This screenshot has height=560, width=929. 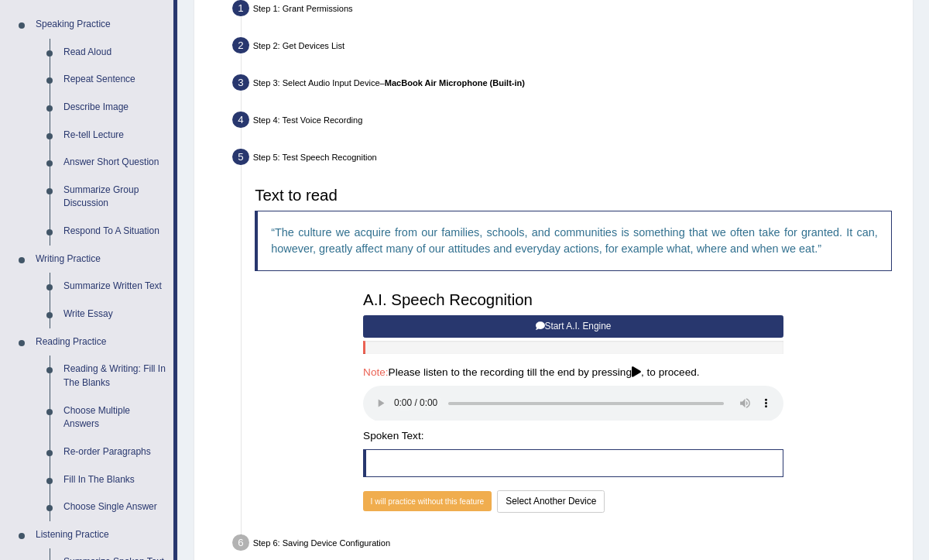 What do you see at coordinates (115, 480) in the screenshot?
I see `a: Fill In The Blanks` at bounding box center [115, 480].